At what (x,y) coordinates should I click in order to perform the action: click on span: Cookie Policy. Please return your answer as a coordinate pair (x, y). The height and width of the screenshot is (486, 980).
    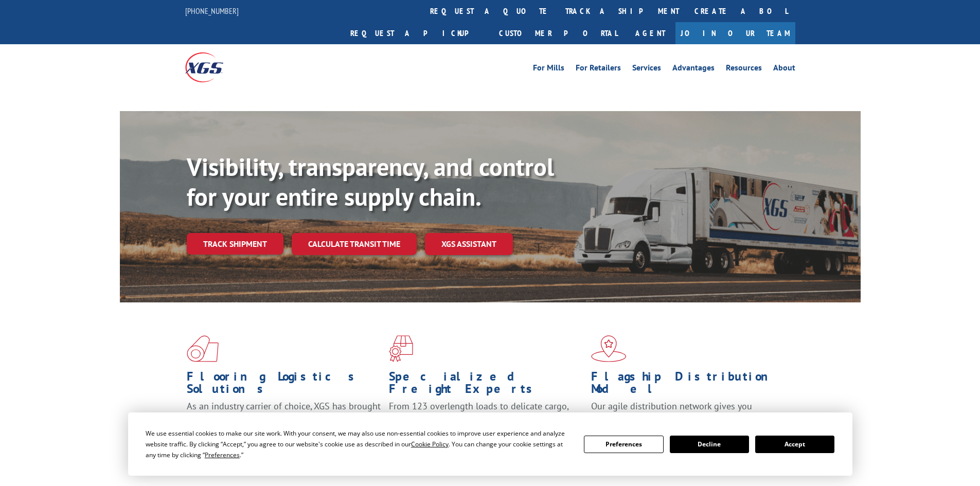
    Looking at the image, I should click on (430, 443).